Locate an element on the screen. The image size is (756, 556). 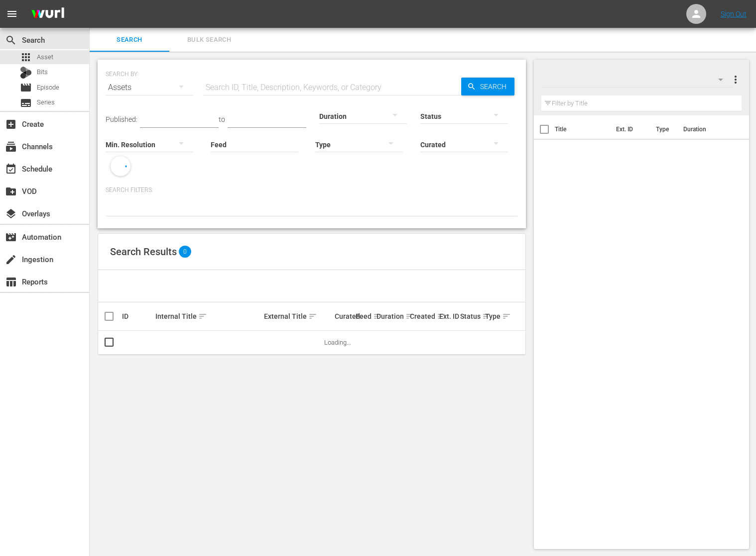
span: Channels is located at coordinates (11, 147).